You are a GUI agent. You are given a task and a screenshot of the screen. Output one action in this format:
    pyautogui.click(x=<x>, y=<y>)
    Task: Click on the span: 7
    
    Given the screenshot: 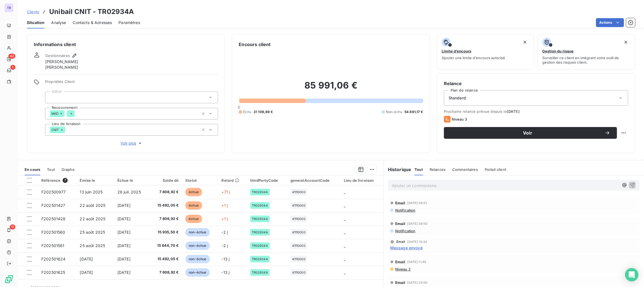 What is the action you would take?
    pyautogui.click(x=65, y=180)
    